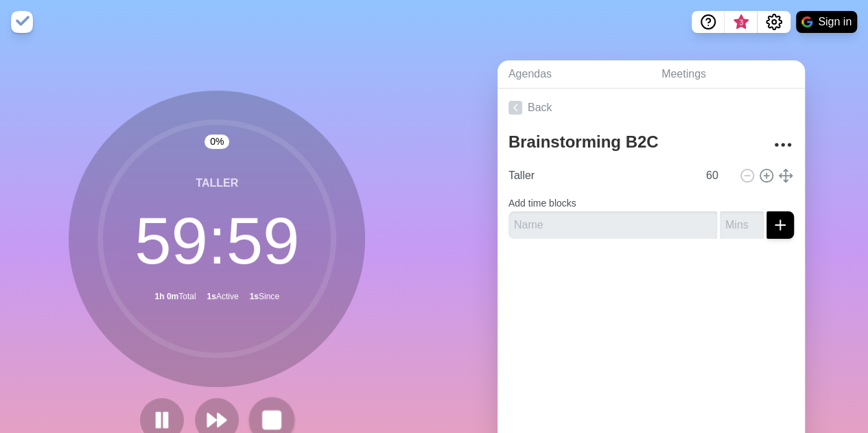 This screenshot has height=433, width=868. What do you see at coordinates (573, 74) in the screenshot?
I see `a: Agendas` at bounding box center [573, 74].